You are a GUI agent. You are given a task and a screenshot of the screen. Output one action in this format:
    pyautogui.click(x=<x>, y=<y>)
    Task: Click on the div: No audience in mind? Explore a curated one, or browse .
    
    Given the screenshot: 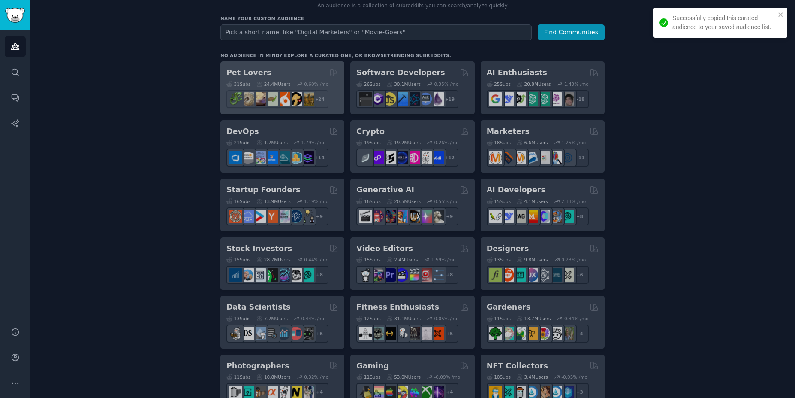 What is the action you would take?
    pyautogui.click(x=336, y=55)
    